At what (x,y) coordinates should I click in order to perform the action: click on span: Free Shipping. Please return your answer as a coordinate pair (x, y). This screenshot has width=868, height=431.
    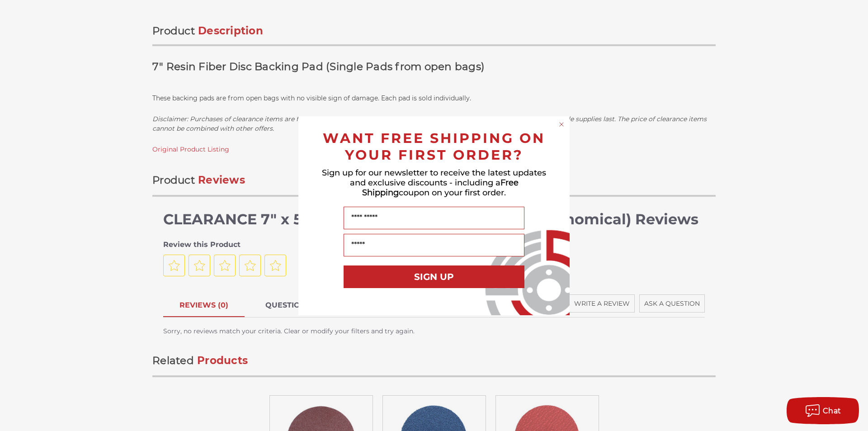
    Looking at the image, I should click on (441, 188).